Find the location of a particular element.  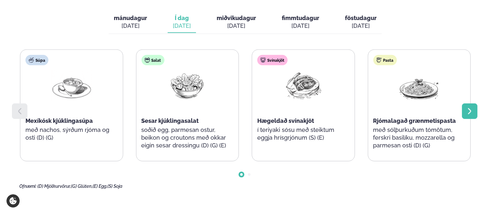

p: með nachos, sýrðum rjóma og osti (D) (G) is located at coordinates (72, 134).